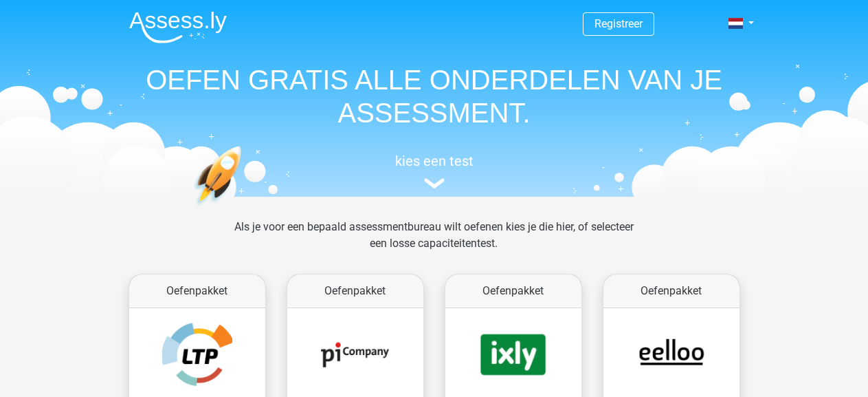 This screenshot has width=868, height=397. What do you see at coordinates (434, 97) in the screenshot?
I see `h1: OEFEN GRATIS ALLE ONDERDELEN VAN JE ASSESSMENT.` at bounding box center [434, 97].